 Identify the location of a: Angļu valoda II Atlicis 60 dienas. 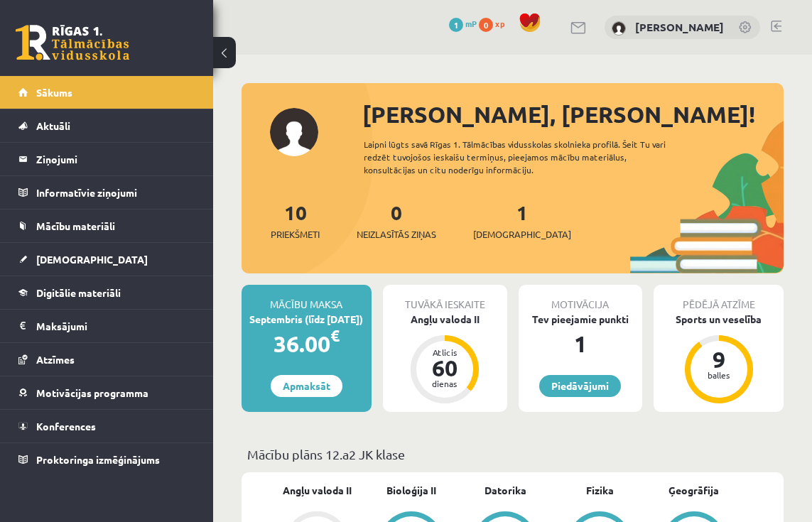
(444, 359).